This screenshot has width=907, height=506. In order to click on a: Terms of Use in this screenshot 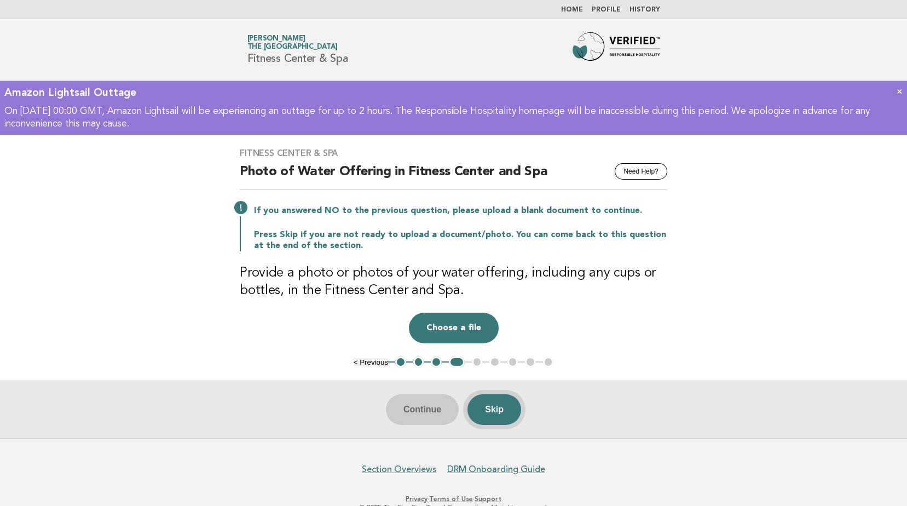, I will do `click(451, 499)`.